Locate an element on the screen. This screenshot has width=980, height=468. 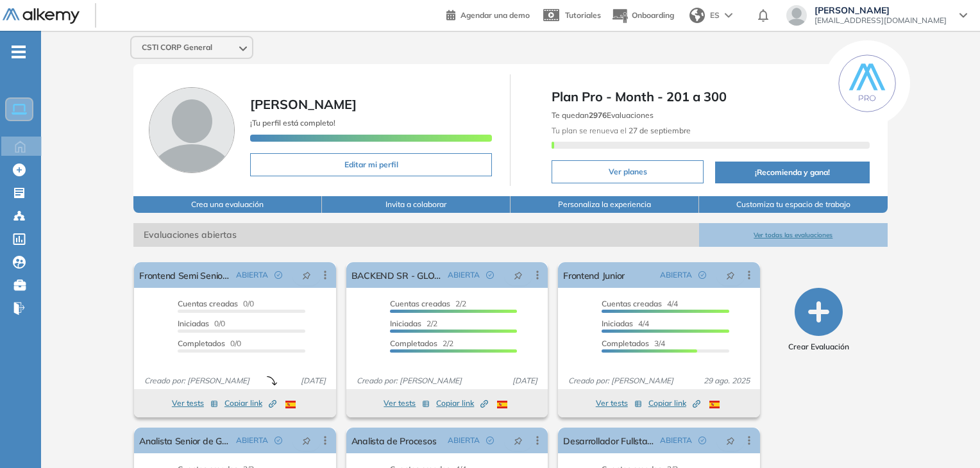
span: 29 ago. 2025 is located at coordinates (726, 381).